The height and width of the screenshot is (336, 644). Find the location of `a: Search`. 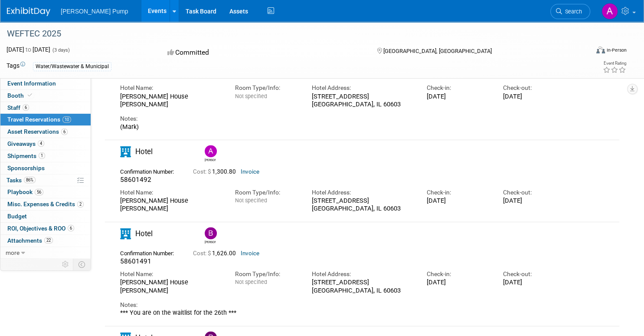

a: Search is located at coordinates (570, 11).